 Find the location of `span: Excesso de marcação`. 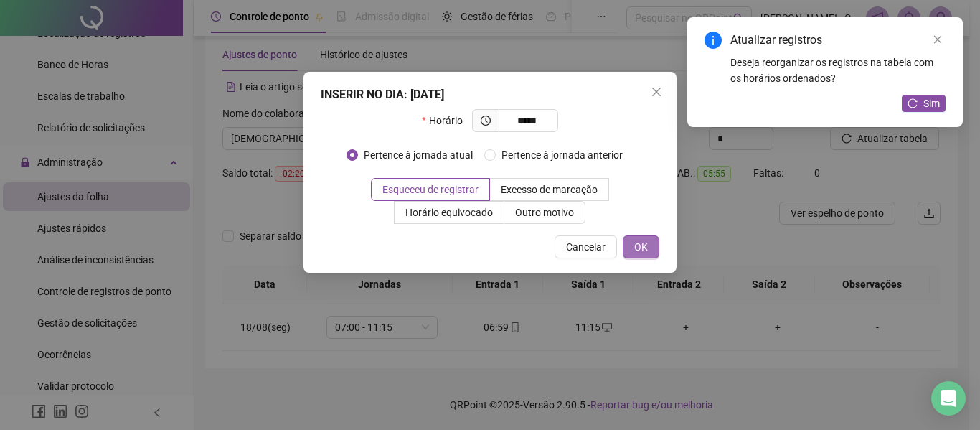

span: Excesso de marcação is located at coordinates (549, 190).